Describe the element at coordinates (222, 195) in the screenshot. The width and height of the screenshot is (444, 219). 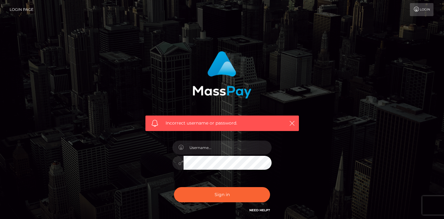
I see `button: Sign in` at that location.